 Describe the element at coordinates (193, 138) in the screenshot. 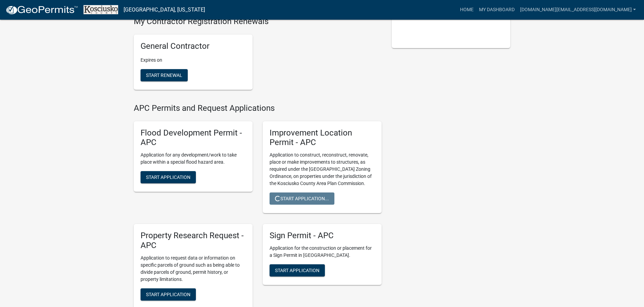

I see `h5: Flood Development Permit - APC` at that location.